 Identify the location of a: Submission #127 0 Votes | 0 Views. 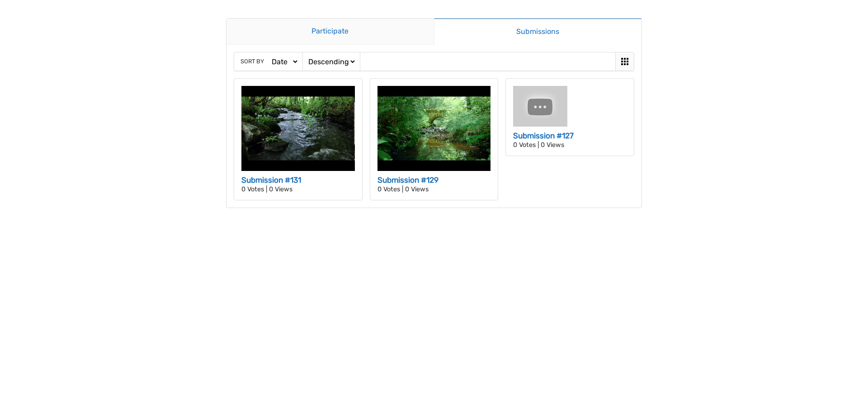
(570, 117).